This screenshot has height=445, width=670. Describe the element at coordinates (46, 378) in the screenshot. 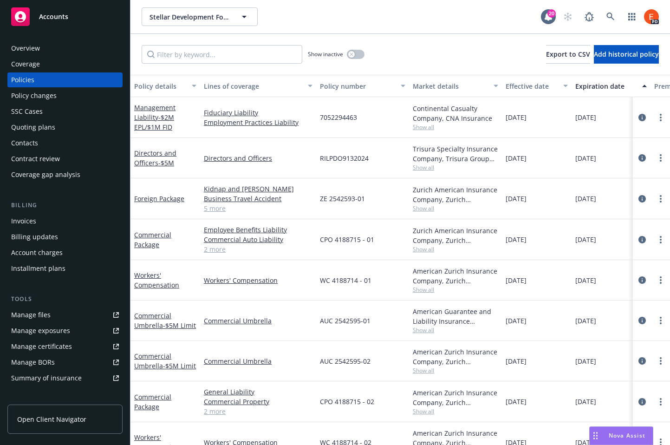

I see `div: Summary of insurance` at that location.